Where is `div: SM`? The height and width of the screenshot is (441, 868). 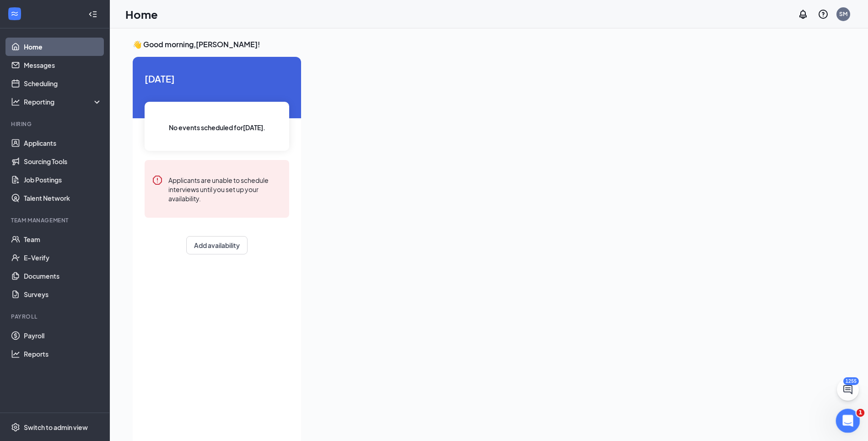
div: SM is located at coordinates (844, 14).